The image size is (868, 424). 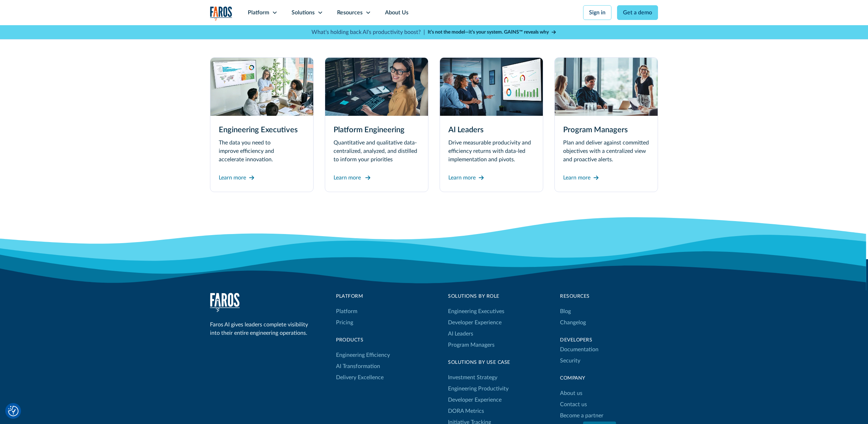 What do you see at coordinates (368, 32) in the screenshot?
I see `p: What's holding back AI's productivity boost? |` at bounding box center [368, 32].